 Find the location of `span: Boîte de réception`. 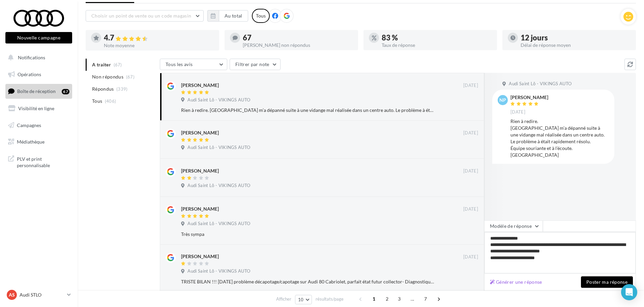

span: Boîte de réception is located at coordinates (37, 91).